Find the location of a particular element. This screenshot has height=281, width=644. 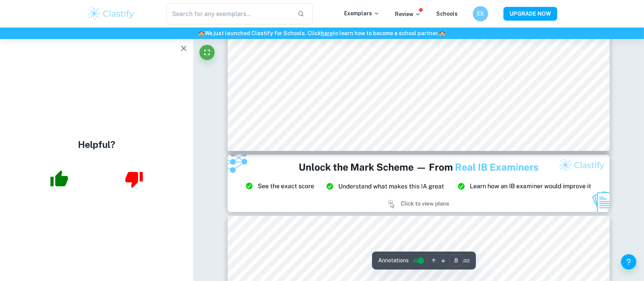

a: Clastify logo is located at coordinates (111, 13).